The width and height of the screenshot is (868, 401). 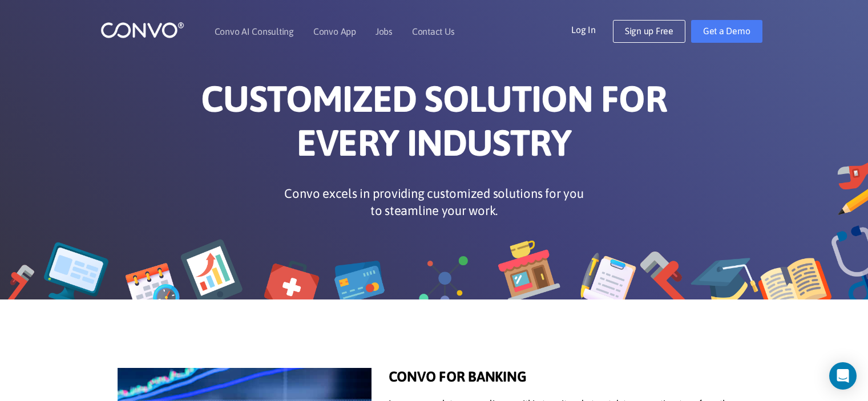 I want to click on p: Convo excels in providing customized solutions for you to steamline your work., so click(x=434, y=202).